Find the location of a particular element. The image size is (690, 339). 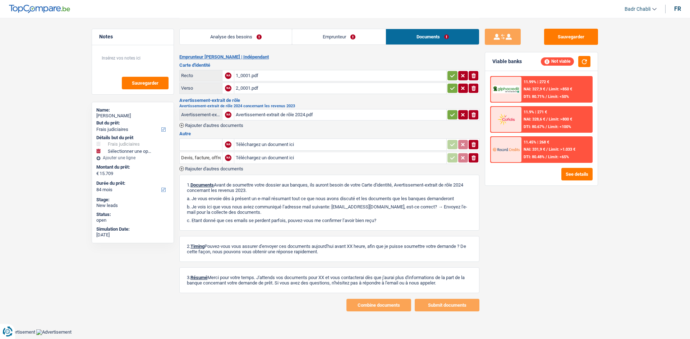

label: Durée du prêt: is located at coordinates (132, 184).